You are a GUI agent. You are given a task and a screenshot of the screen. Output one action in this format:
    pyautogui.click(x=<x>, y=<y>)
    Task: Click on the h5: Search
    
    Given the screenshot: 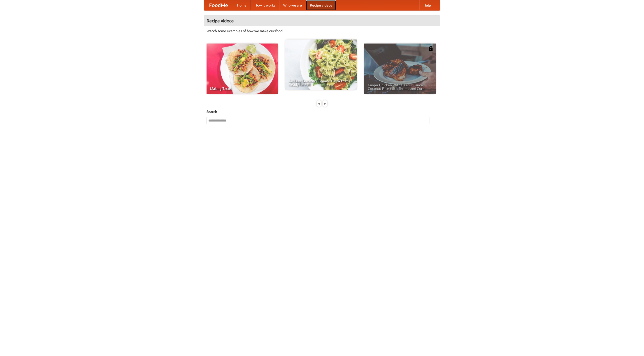 What is the action you would take?
    pyautogui.click(x=322, y=112)
    